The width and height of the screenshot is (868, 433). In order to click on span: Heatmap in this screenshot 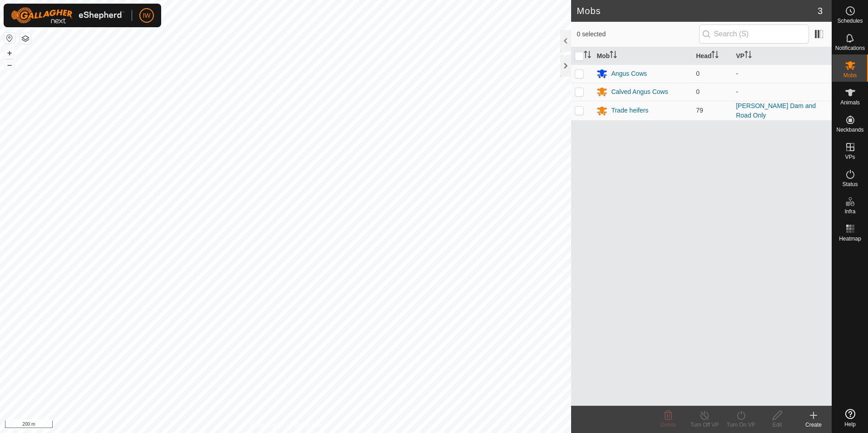, I will do `click(850, 239)`.